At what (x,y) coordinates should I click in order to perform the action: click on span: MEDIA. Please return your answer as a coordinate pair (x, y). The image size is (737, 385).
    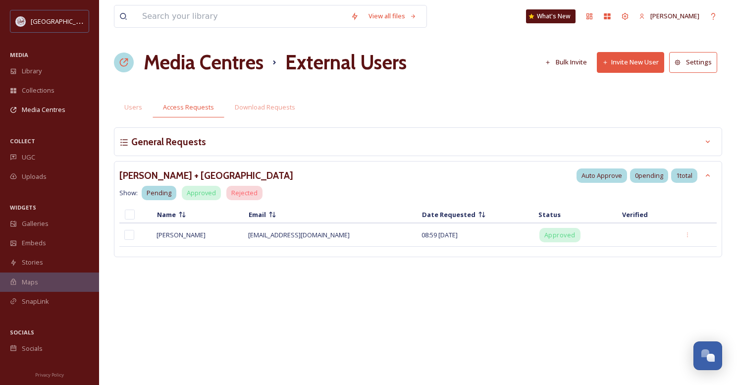
    Looking at the image, I should click on (19, 54).